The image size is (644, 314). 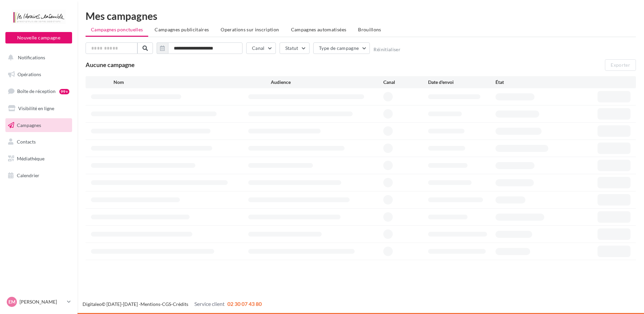 I want to click on div: 99+, so click(x=65, y=91).